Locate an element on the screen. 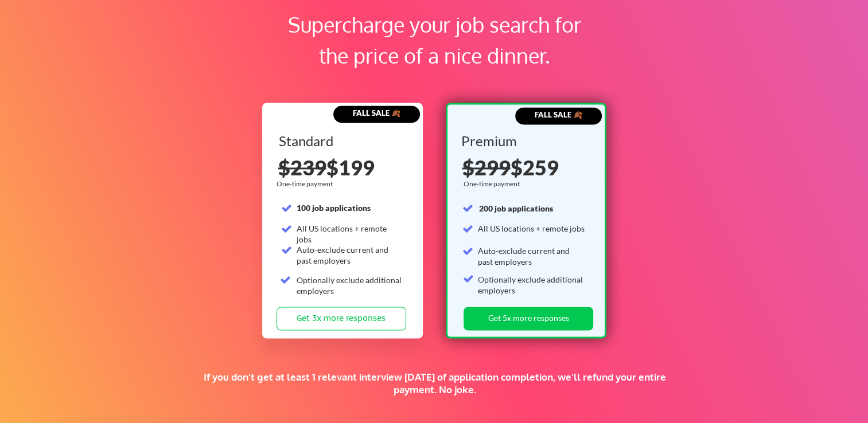 Image resolution: width=868 pixels, height=423 pixels. div: Standard is located at coordinates (341, 141).